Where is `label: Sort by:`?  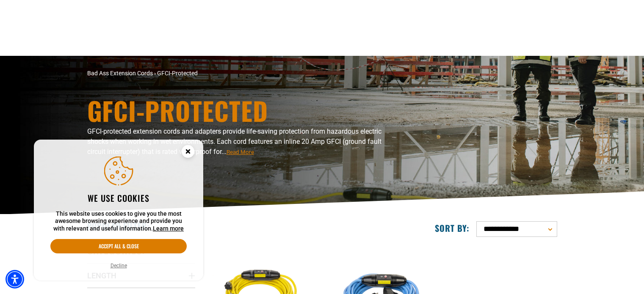
label: Sort by: is located at coordinates (452, 228).